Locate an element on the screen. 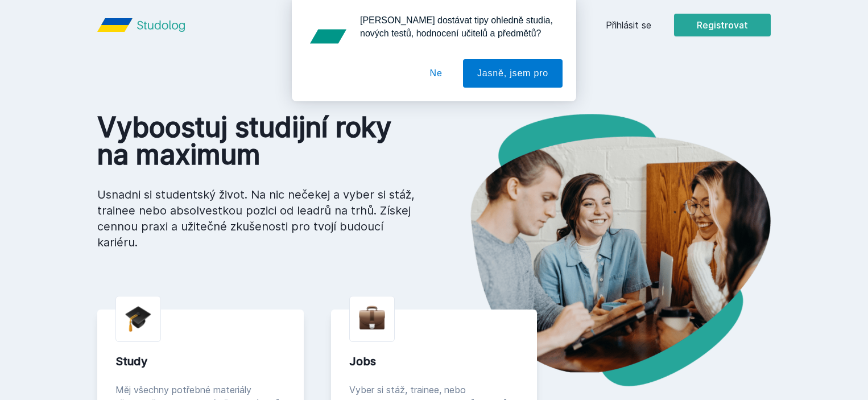 The width and height of the screenshot is (868, 400). div: Study is located at coordinates (200, 362).